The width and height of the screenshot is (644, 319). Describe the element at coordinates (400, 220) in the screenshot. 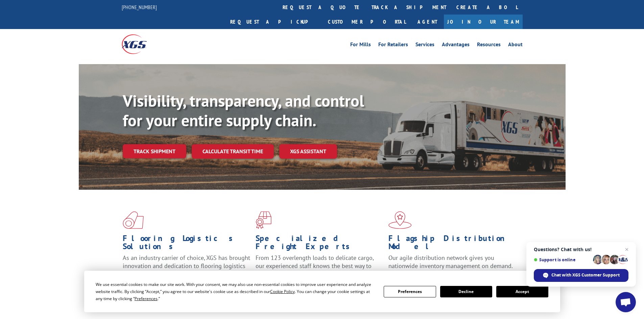

I see `img: xgs-icon-flagship-distribution-model-red` at that location.